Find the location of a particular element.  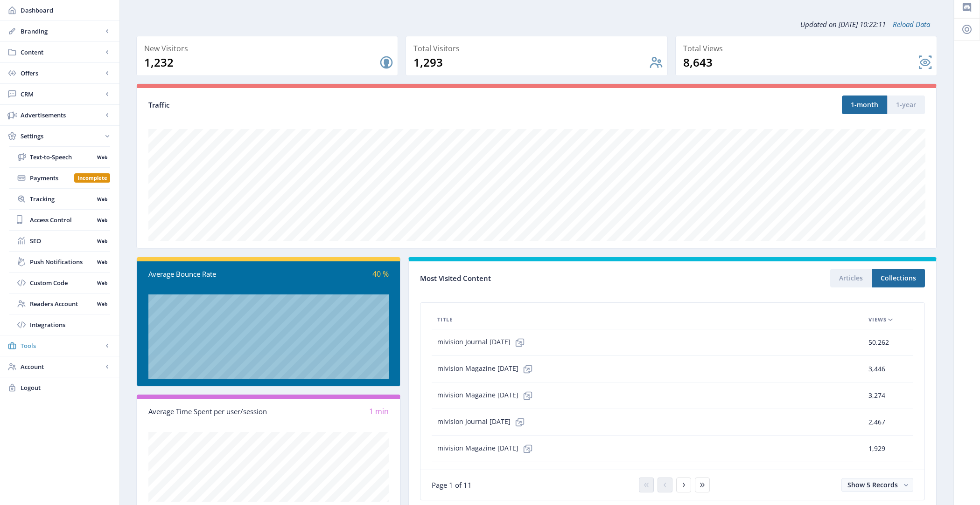

span: Offers is located at coordinates (62, 73).